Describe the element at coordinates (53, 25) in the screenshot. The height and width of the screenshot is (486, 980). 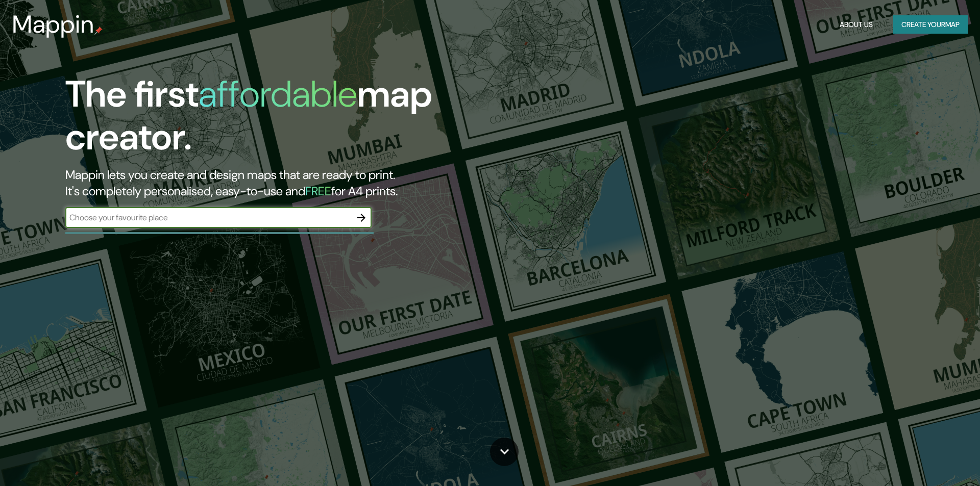
I see `h3: Mappin` at that location.